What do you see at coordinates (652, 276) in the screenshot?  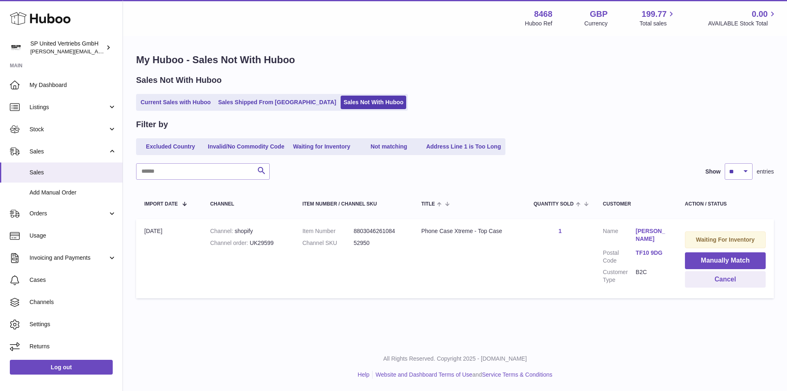 I see `dd: B2C` at bounding box center [652, 276].